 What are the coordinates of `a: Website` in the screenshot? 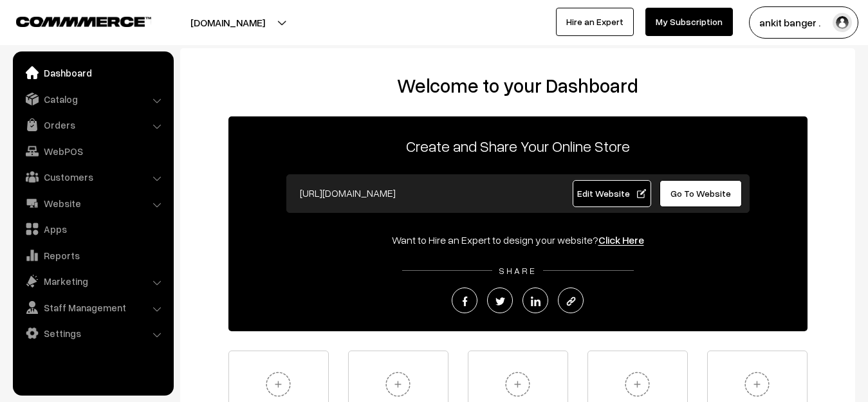 It's located at (92, 203).